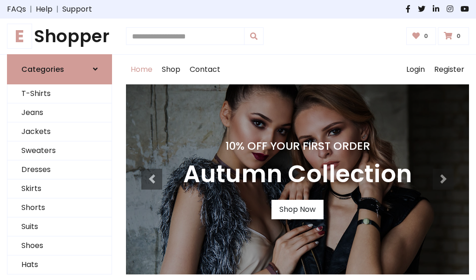 The height and width of the screenshot is (280, 476). Describe the element at coordinates (59, 69) in the screenshot. I see `a: Categories` at that location.